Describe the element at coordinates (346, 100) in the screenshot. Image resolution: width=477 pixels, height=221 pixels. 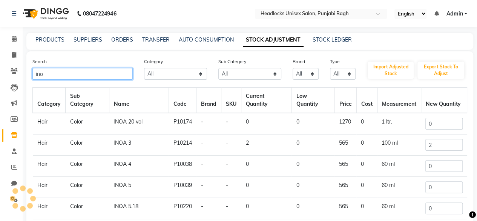
I see `th: Price` at that location.